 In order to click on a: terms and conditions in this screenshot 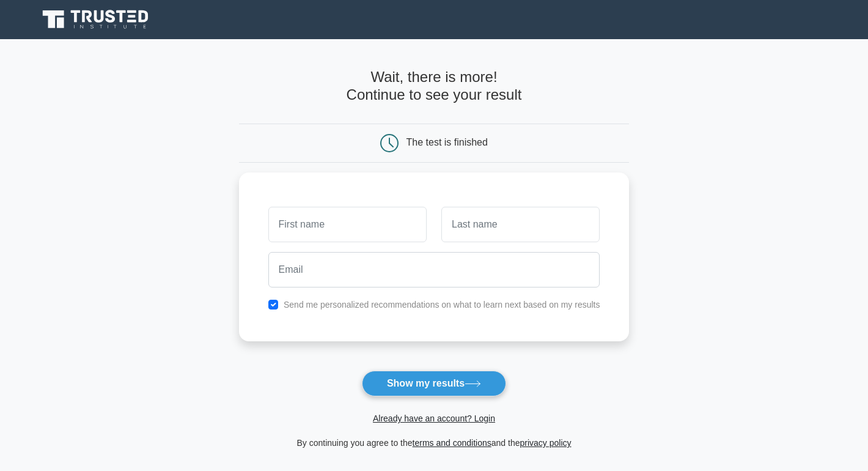, I will do `click(452, 443)`.